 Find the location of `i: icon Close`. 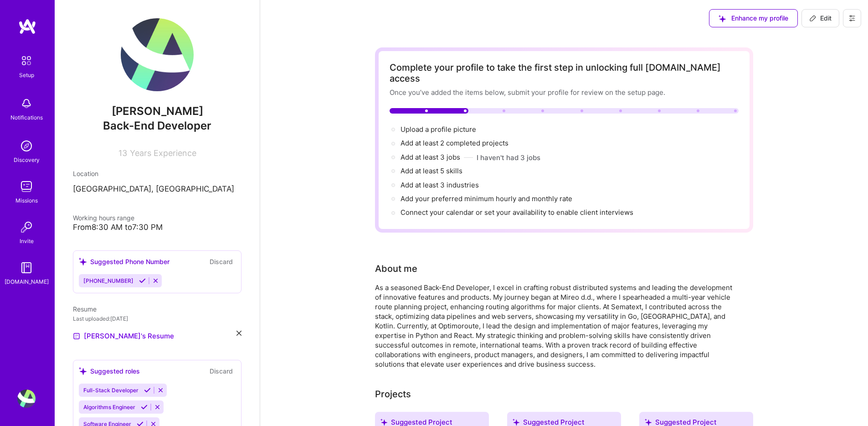

i: icon Close is located at coordinates (239, 333).